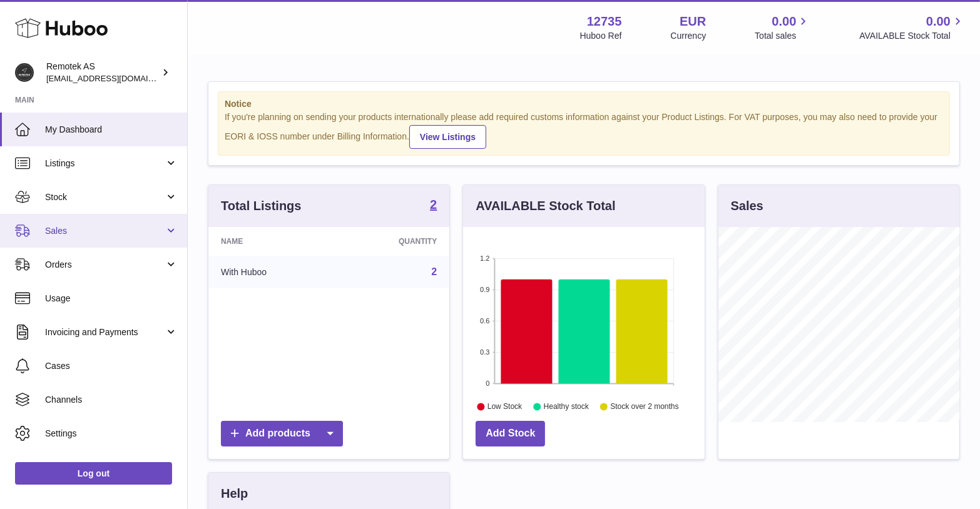  Describe the element at coordinates (25, 73) in the screenshot. I see `img: dag@remotek.no` at that location.